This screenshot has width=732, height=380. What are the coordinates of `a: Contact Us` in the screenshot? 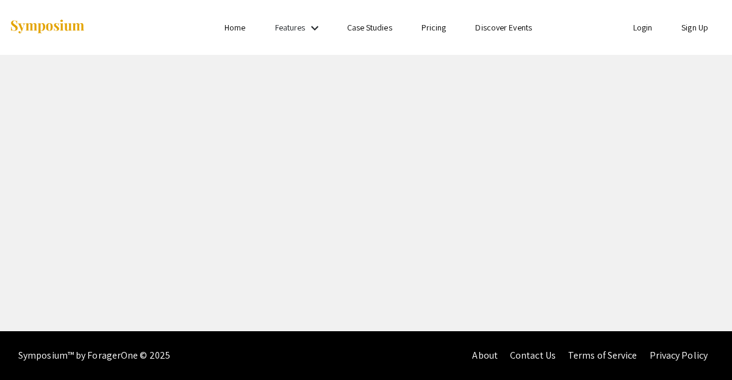 It's located at (533, 355).